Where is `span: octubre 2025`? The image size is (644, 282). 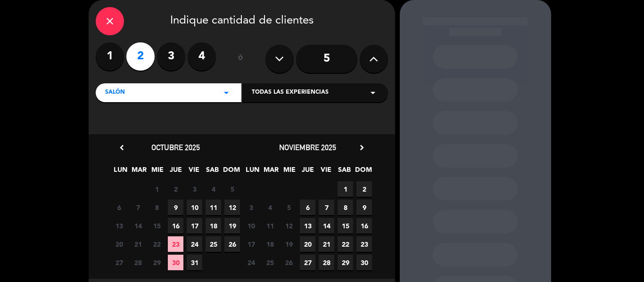 span: octubre 2025 is located at coordinates (175, 148).